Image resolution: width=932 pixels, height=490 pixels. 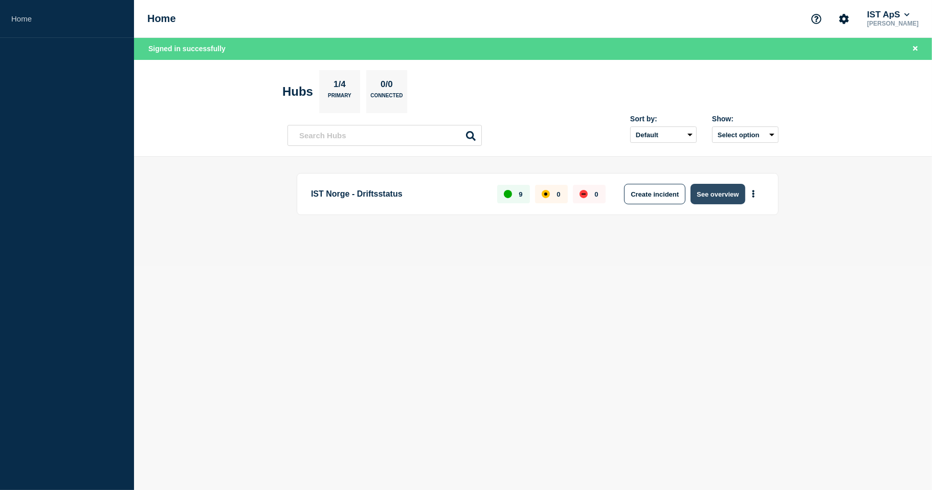 I want to click on h1: Home, so click(x=162, y=18).